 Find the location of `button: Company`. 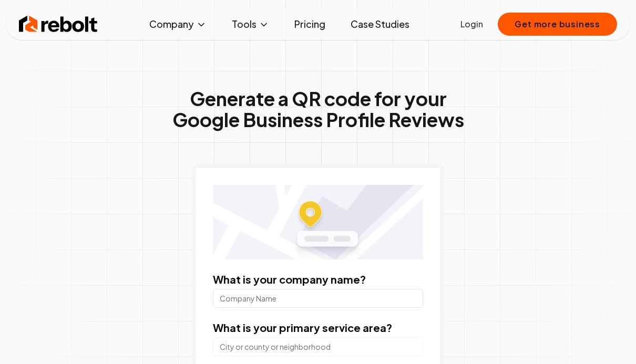

button: Company is located at coordinates (178, 24).